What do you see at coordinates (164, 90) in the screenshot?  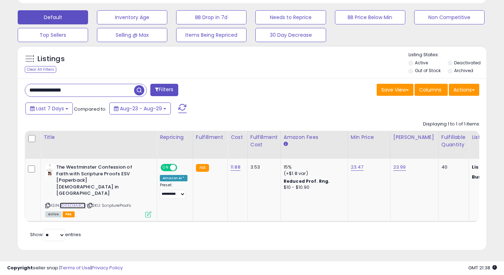 I see `button: Filters` at bounding box center [164, 90].